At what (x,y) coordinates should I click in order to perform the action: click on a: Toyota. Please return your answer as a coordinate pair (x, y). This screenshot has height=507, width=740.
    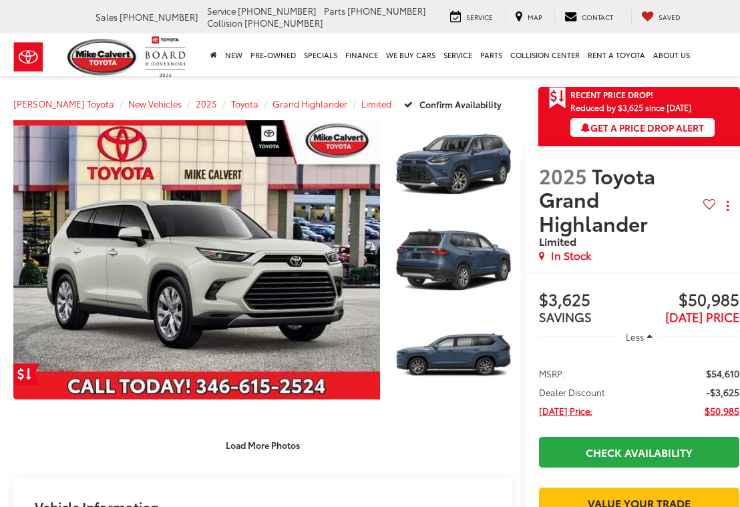
    Looking at the image, I should click on (244, 103).